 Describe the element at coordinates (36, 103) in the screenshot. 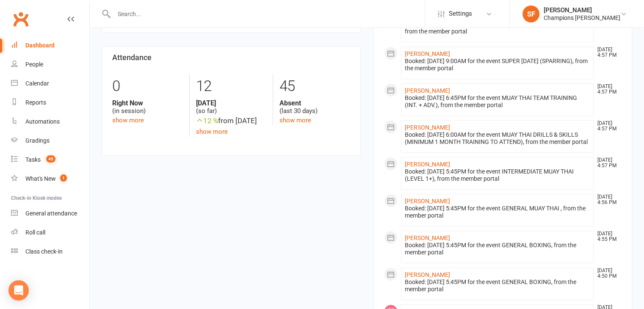

I see `div: Reports` at that location.